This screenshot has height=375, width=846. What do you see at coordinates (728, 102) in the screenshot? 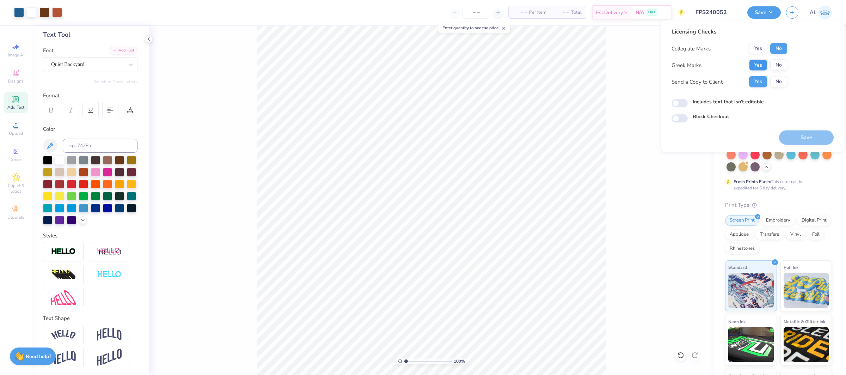
I see `label: Includes text that isn't editable` at bounding box center [728, 102].